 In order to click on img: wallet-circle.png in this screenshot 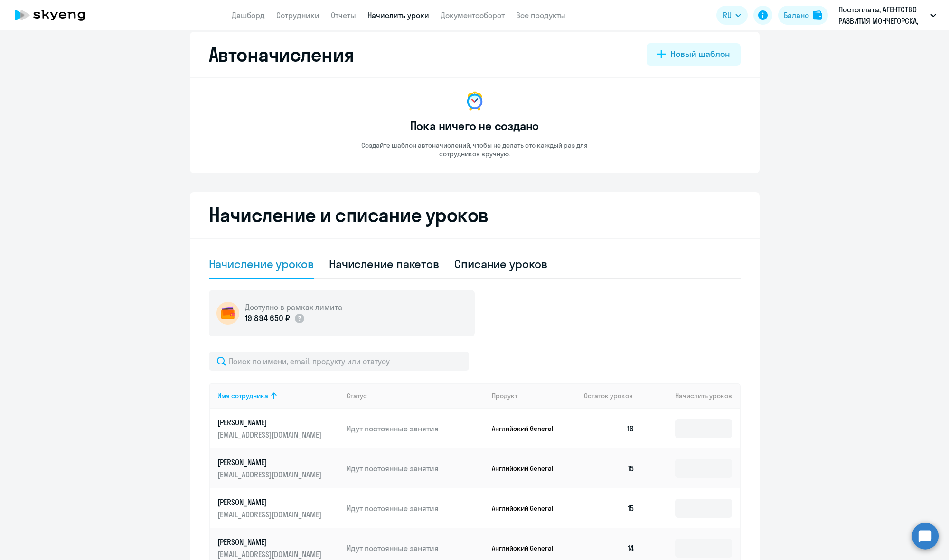, I will do `click(228, 313)`.